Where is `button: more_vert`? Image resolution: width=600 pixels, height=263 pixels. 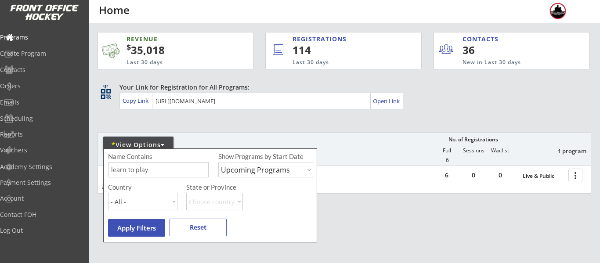
button: more_vert is located at coordinates (576, 175).